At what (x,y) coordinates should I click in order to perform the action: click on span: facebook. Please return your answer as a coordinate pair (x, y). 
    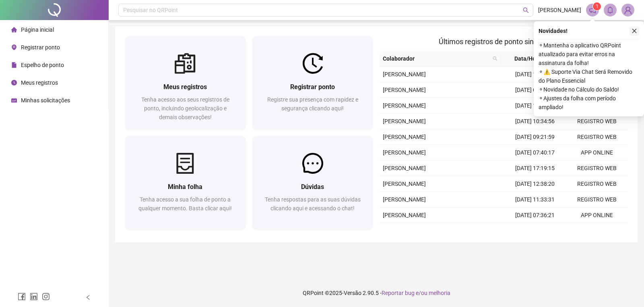
    Looking at the image, I should click on (21, 297).